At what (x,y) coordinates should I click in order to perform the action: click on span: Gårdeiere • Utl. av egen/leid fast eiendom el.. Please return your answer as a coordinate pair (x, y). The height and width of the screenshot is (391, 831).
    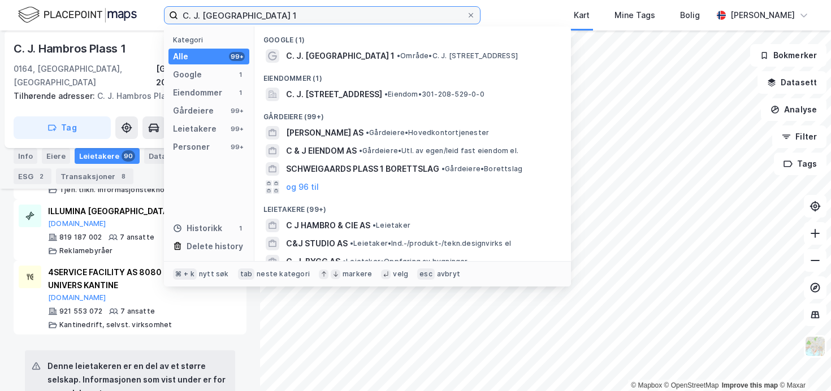
    Looking at the image, I should click on (439, 151).